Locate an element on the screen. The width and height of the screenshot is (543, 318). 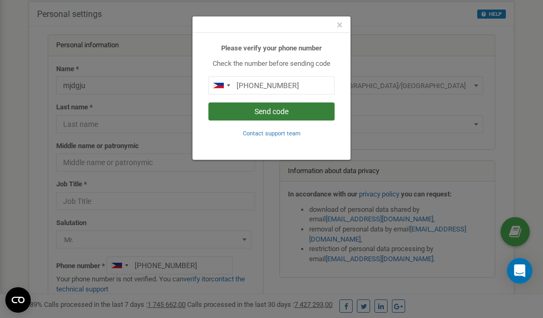
div: Open Intercom Messenger is located at coordinates (520, 271).